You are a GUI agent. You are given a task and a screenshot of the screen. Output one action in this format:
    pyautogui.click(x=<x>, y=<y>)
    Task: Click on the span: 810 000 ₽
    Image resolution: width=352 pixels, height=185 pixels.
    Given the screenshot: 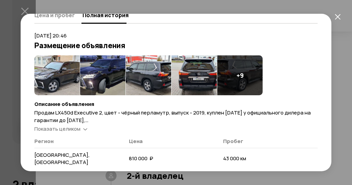 What is the action you would take?
    pyautogui.click(x=141, y=158)
    